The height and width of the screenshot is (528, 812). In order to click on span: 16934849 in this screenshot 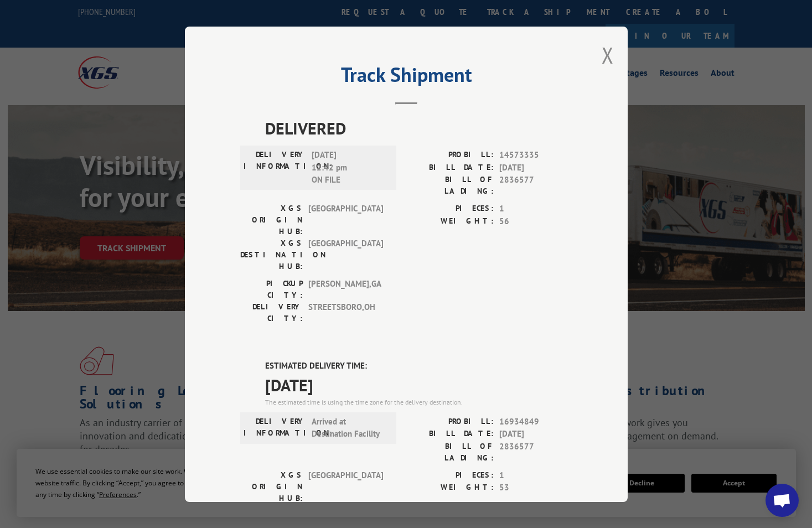, I will do `click(535, 421)`.